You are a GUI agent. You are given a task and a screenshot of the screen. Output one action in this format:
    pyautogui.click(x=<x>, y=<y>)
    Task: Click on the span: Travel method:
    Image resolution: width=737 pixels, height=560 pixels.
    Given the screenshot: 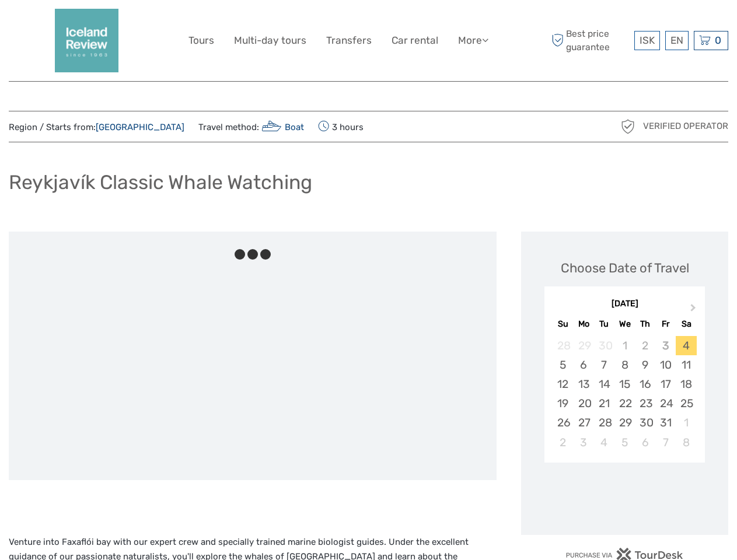 What is the action you would take?
    pyautogui.click(x=251, y=127)
    